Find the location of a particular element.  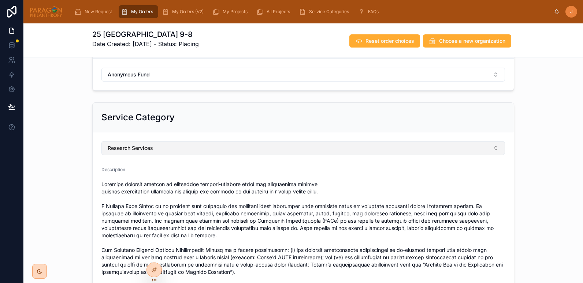

span: New Request is located at coordinates (98, 12).